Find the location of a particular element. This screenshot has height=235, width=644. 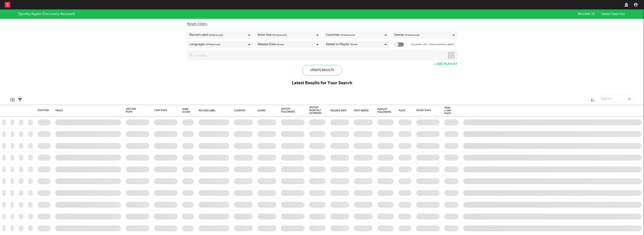

span: Blocklist is located at coordinates (587, 14).